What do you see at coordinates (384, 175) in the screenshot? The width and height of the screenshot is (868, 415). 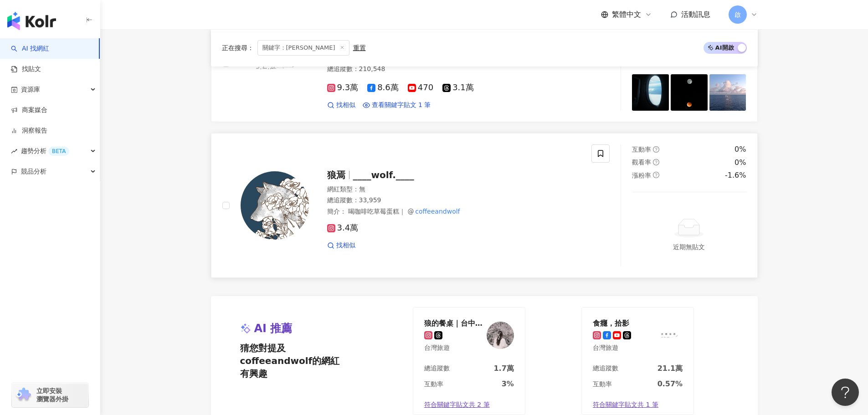 I see `span: ____wolf.____` at bounding box center [384, 175].